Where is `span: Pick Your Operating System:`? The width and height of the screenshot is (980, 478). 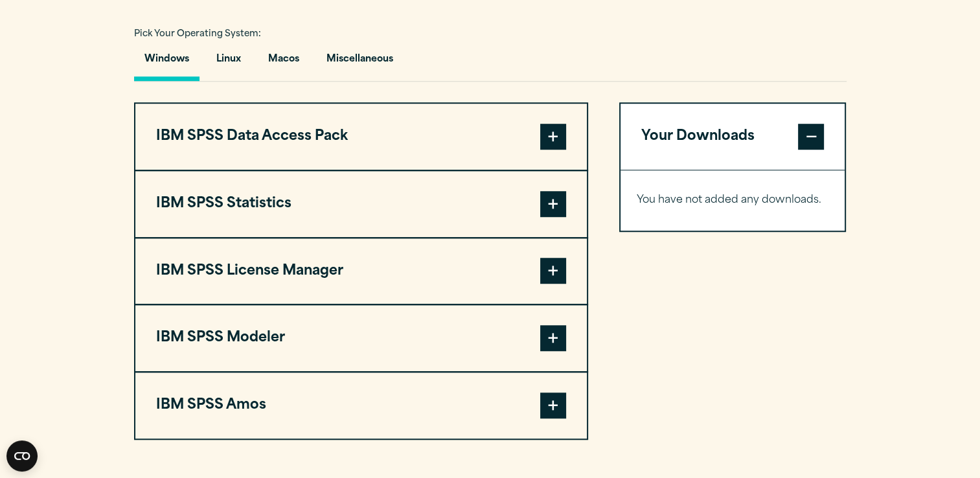
span: Pick Your Operating System: is located at coordinates (197, 34).